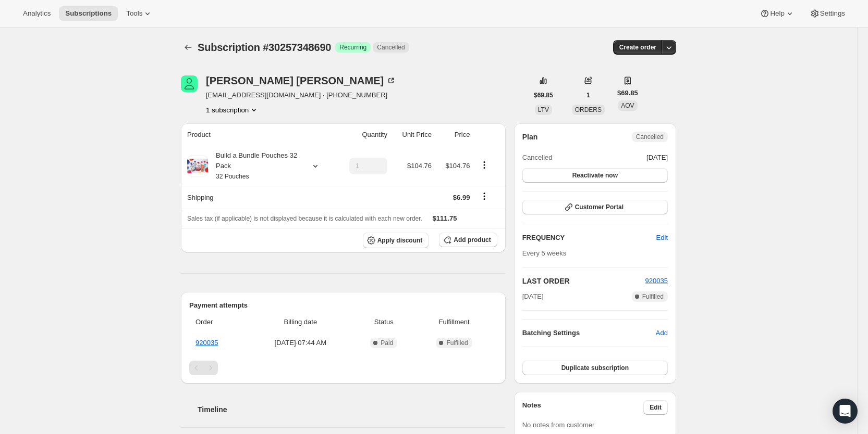  Describe the element at coordinates (558, 425) in the screenshot. I see `span: No notes from customer` at that location.